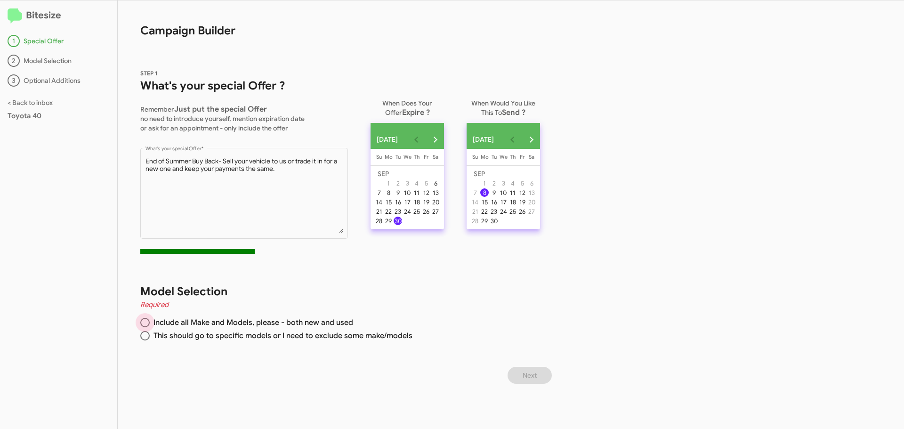  Describe the element at coordinates (398, 202) in the screenshot. I see `button: September 16, 2025` at that location.